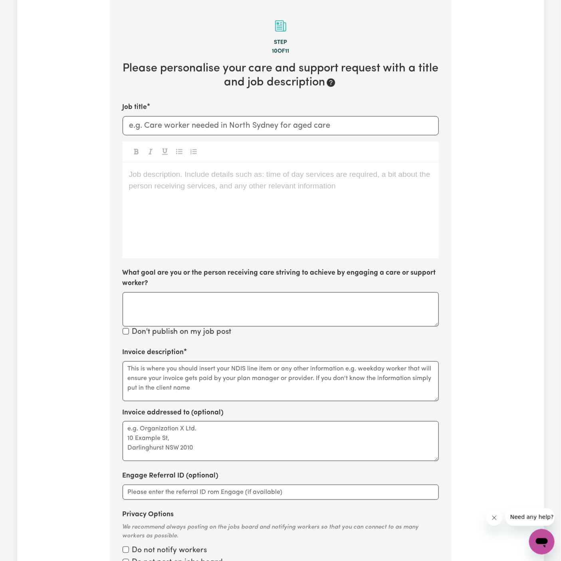  What do you see at coordinates (170, 476) in the screenshot?
I see `label: Engage Referral ID (optional)` at bounding box center [170, 476].